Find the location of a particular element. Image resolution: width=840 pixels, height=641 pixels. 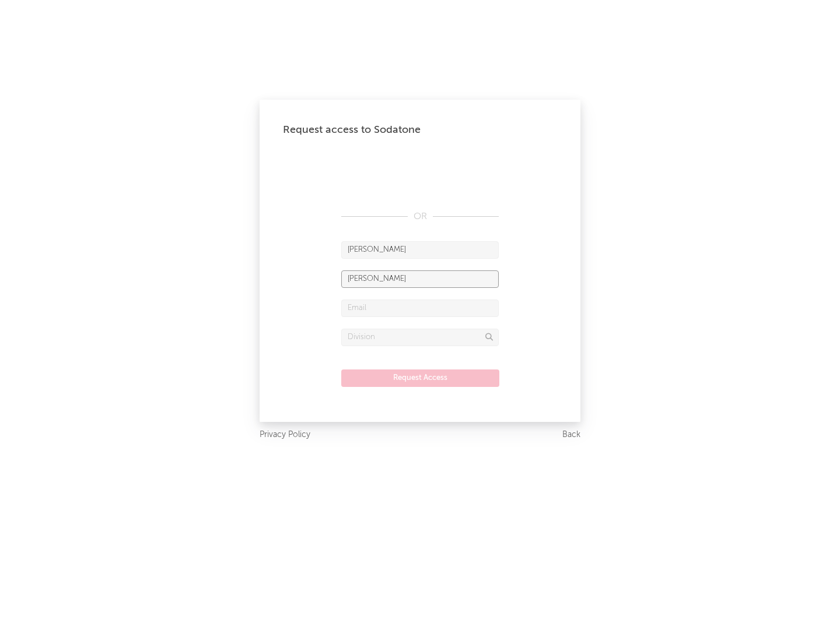

input: First Name is located at coordinates (420, 250).